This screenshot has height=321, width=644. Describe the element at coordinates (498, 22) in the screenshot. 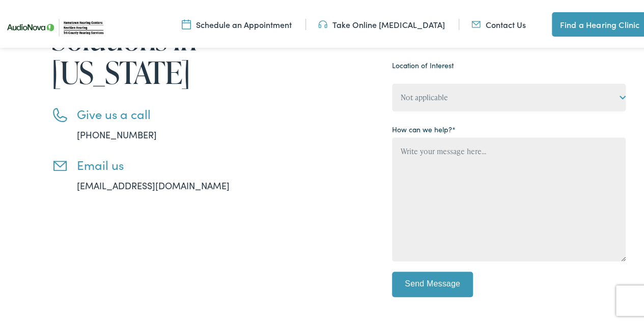

I see `a: Contact Us` at that location.